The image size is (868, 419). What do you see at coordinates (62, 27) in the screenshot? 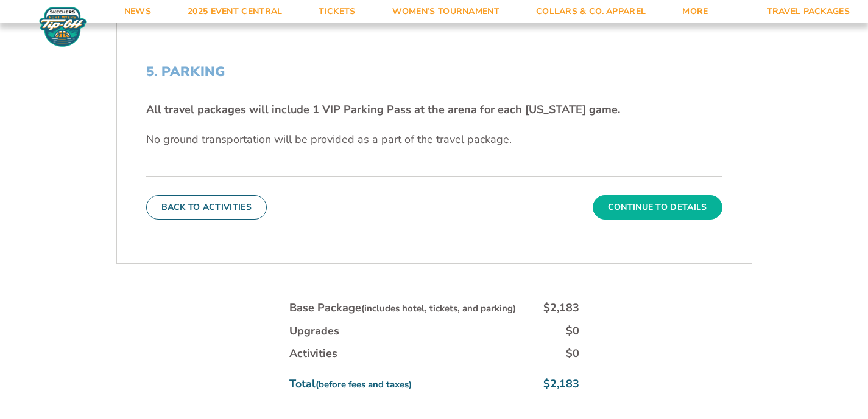
I see `img: Fort Myers Tip-Off` at bounding box center [62, 27].